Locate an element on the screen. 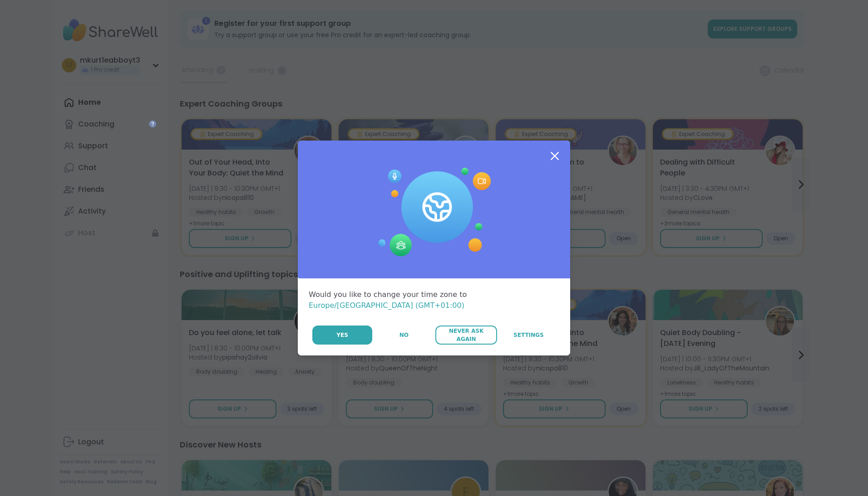 This screenshot has width=868, height=496. span: Yes is located at coordinates (342, 335).